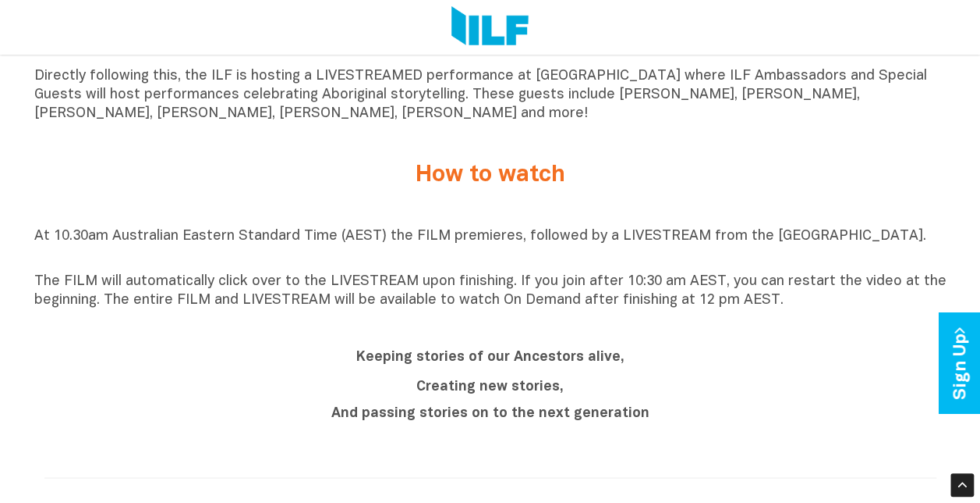 The width and height of the screenshot is (980, 503). Describe the element at coordinates (490, 356) in the screenshot. I see `b: Keeping stories of our Ancestors alive,` at that location.